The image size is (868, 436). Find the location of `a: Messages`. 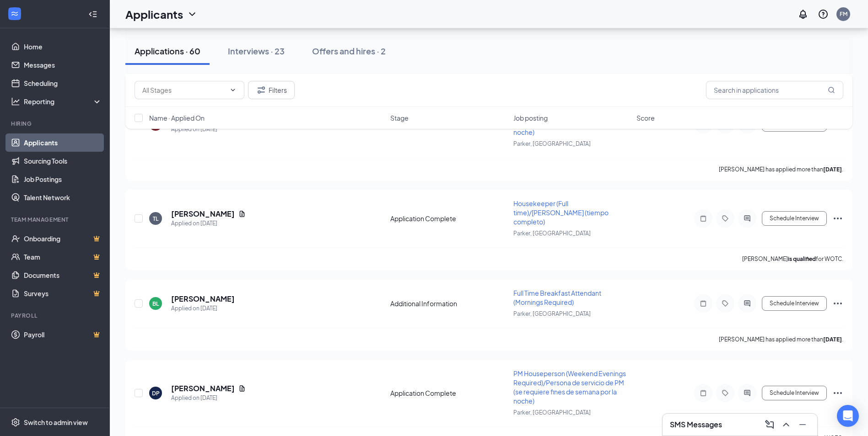

a: Messages is located at coordinates (63, 65).